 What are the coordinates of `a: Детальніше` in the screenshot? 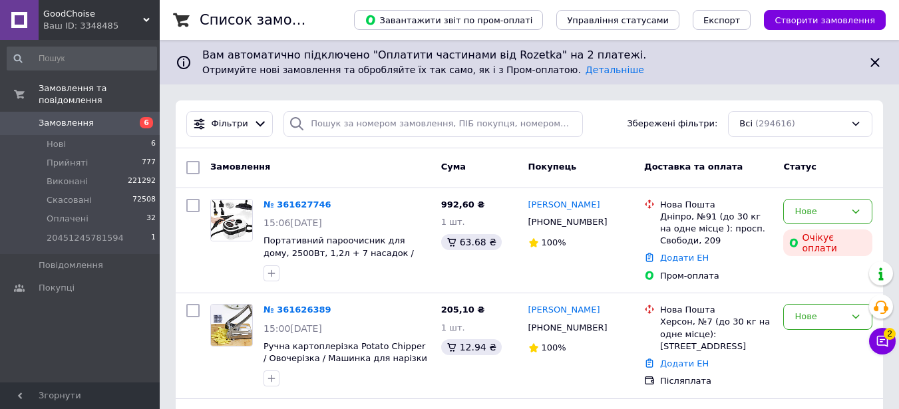 It's located at (615, 70).